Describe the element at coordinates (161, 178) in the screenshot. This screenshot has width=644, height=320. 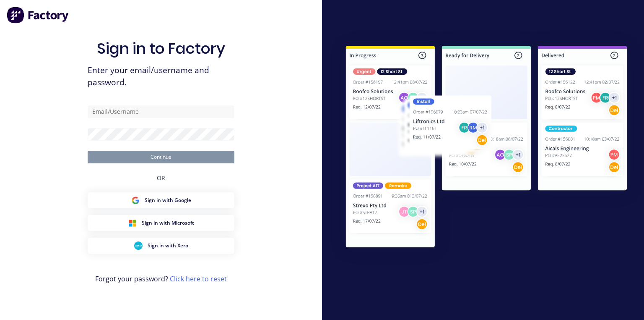
I see `div: OR` at that location.